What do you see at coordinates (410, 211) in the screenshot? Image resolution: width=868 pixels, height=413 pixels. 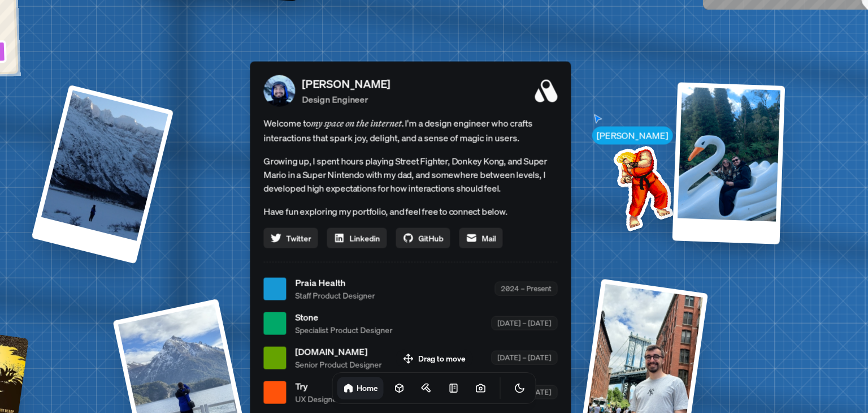 I see `p: Have fun exploring my portfolio, and feel free to connect below.` at bounding box center [410, 211].